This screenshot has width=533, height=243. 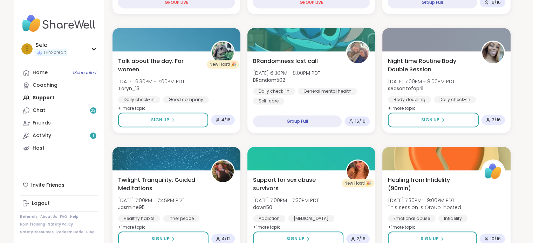 I want to click on a: About Us, so click(x=49, y=217).